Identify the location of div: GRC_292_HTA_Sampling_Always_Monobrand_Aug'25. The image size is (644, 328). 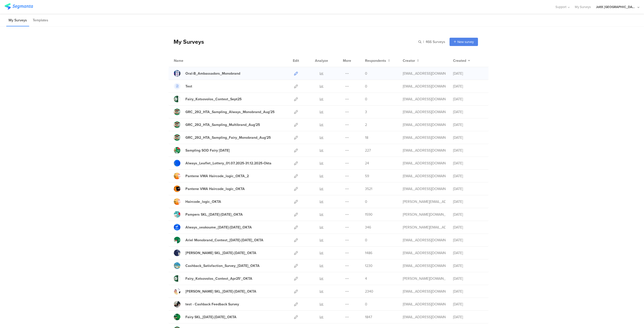
(230, 112).